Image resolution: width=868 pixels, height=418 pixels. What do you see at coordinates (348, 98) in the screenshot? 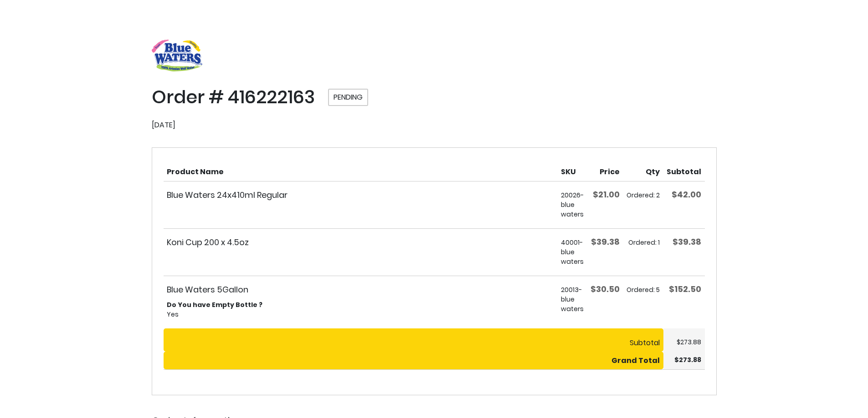
I see `span: Pending` at bounding box center [348, 98].